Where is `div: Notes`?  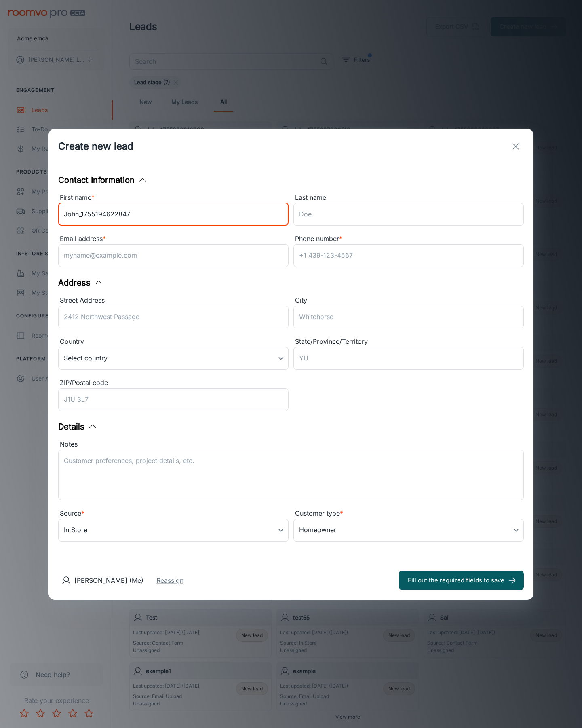
div: Notes is located at coordinates (291, 445).